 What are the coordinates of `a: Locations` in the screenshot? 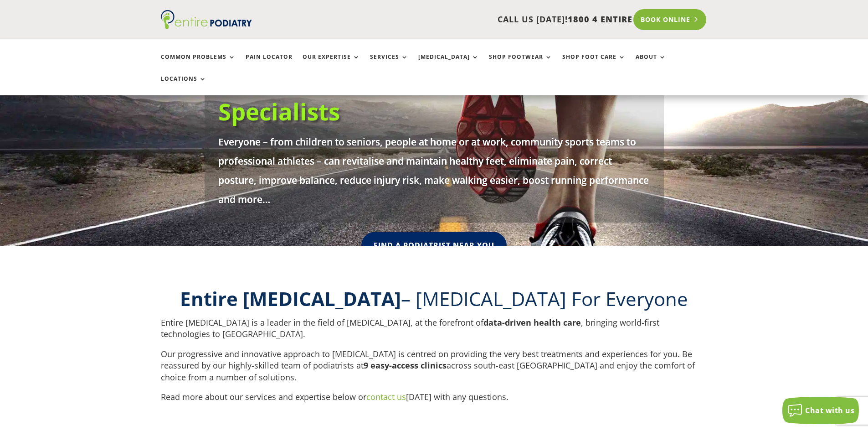 It's located at (184, 85).